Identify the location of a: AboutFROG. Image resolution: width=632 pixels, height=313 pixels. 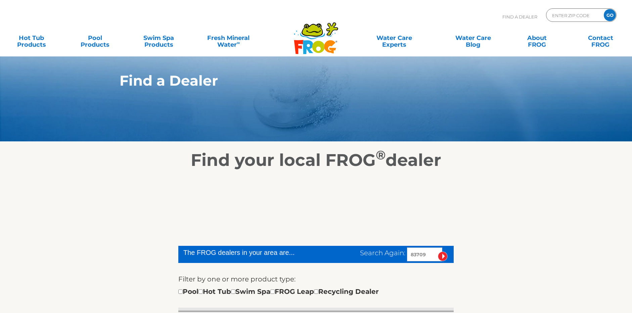
(537, 38).